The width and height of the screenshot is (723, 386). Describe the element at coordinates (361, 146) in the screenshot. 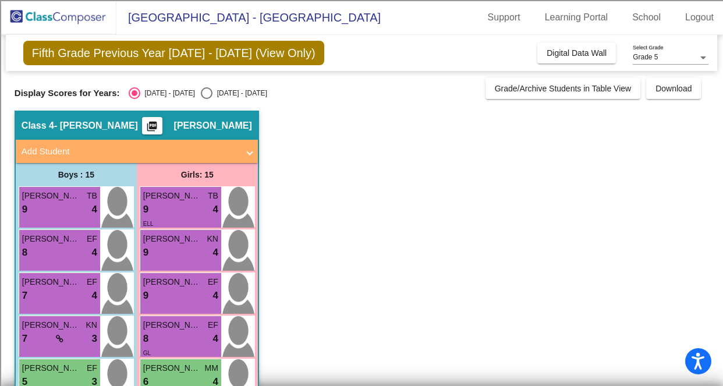

I see `div: Search for Source` at that location.